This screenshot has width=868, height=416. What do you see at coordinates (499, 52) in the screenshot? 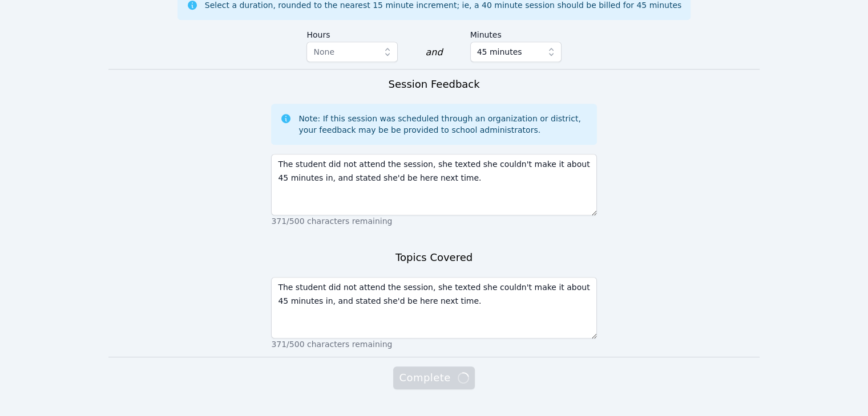
I see `span: 45 minutes` at bounding box center [499, 52].